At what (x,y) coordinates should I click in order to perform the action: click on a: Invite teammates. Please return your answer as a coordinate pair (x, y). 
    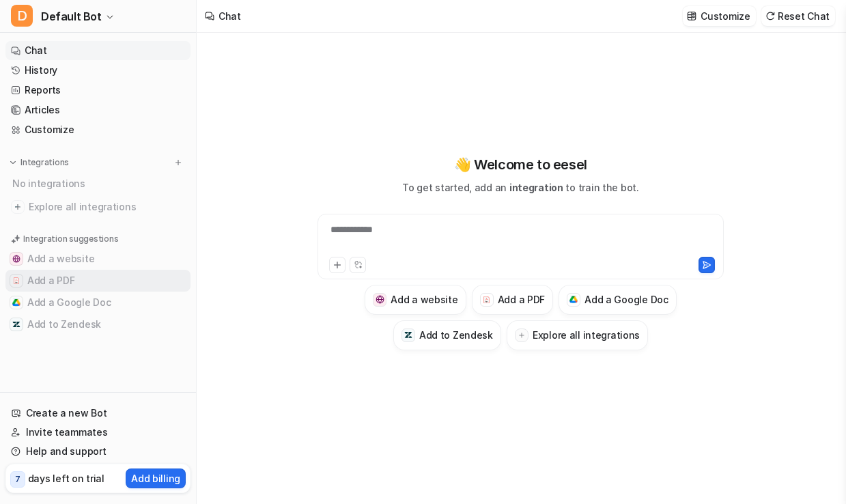
    Looking at the image, I should click on (98, 432).